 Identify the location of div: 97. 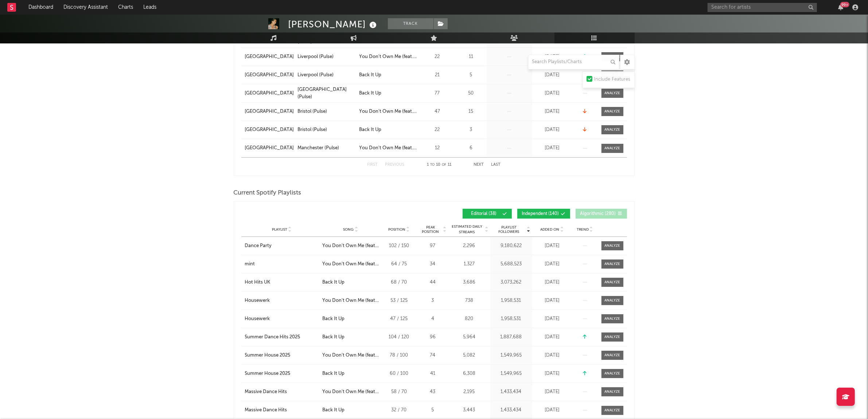
(432, 246).